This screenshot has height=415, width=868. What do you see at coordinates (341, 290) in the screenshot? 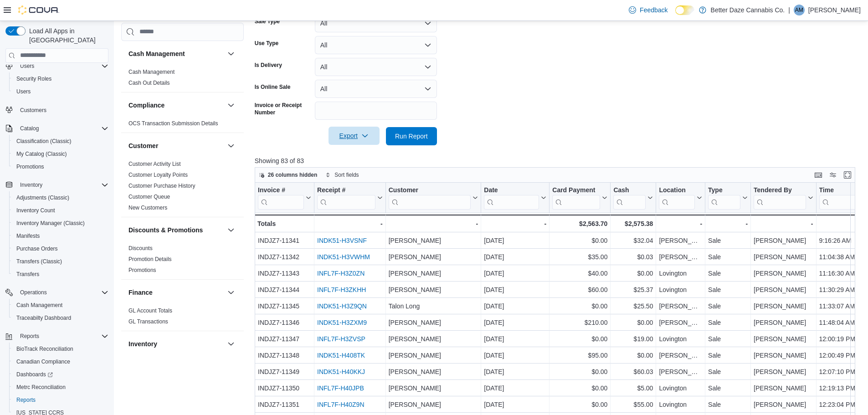
I see `a: INFL7F-H3ZKHH` at bounding box center [341, 290].